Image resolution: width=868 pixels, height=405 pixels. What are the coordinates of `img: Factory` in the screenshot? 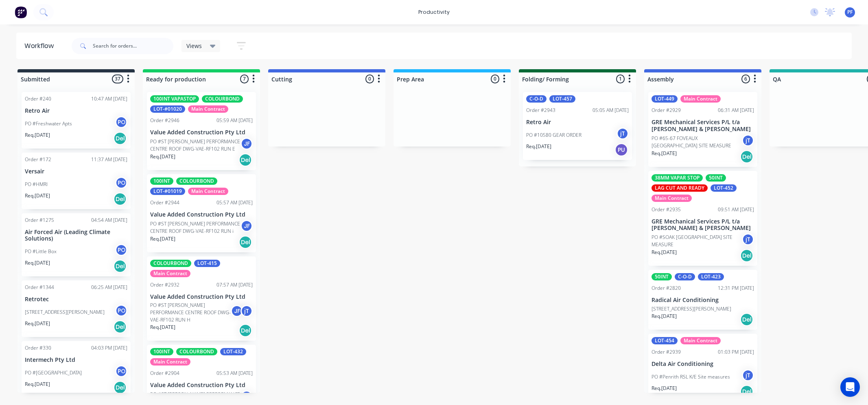 It's located at (20, 12).